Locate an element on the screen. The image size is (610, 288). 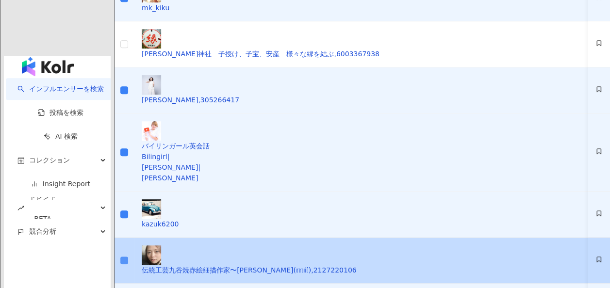
a: AI 検索 is located at coordinates (61, 136).